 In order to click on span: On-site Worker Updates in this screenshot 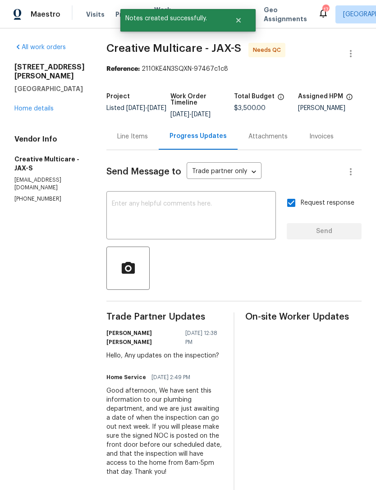, I will do `click(303, 317)`.